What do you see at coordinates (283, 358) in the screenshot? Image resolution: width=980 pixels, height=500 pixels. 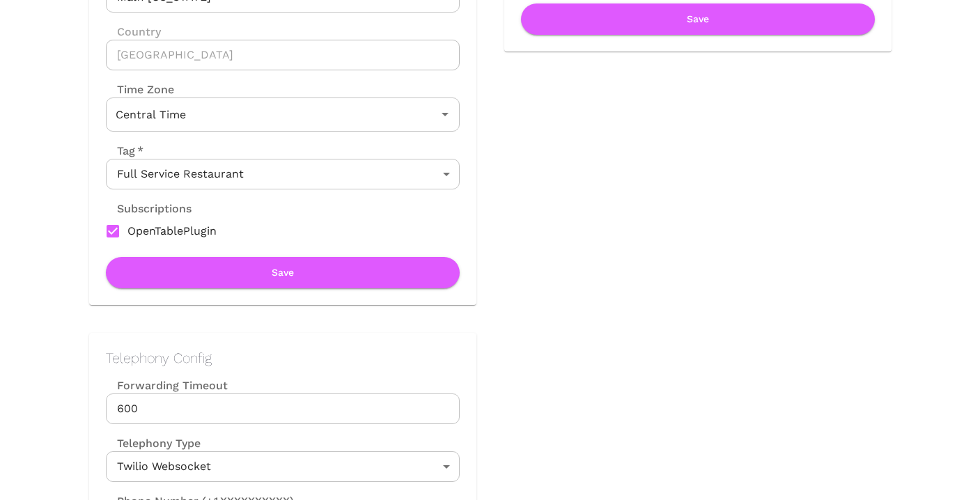 I see `h2: Telephony Config` at bounding box center [283, 358].